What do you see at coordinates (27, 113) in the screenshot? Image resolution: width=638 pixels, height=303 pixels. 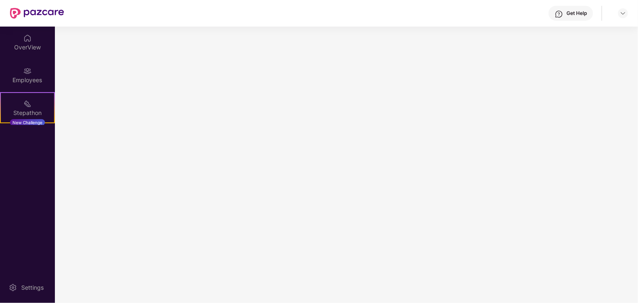 I see `div: Stepathon` at bounding box center [27, 113].